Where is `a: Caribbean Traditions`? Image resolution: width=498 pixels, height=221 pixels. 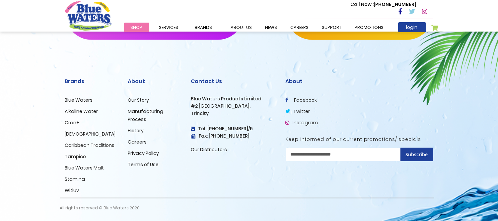 a: Caribbean Traditions is located at coordinates (90, 145).